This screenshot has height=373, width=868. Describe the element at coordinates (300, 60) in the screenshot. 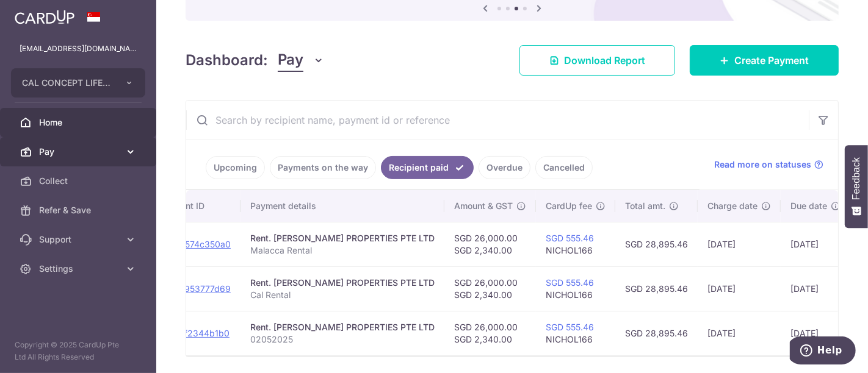

I see `button: Pay` at that location.